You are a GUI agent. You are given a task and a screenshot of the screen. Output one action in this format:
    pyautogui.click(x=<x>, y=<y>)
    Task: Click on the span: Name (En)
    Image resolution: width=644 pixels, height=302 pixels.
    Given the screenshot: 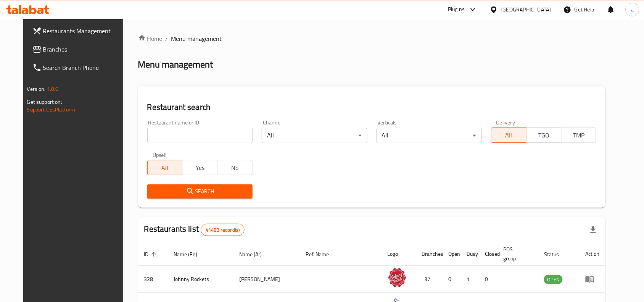 What is the action you would take?
    pyautogui.click(x=191, y=254)
    